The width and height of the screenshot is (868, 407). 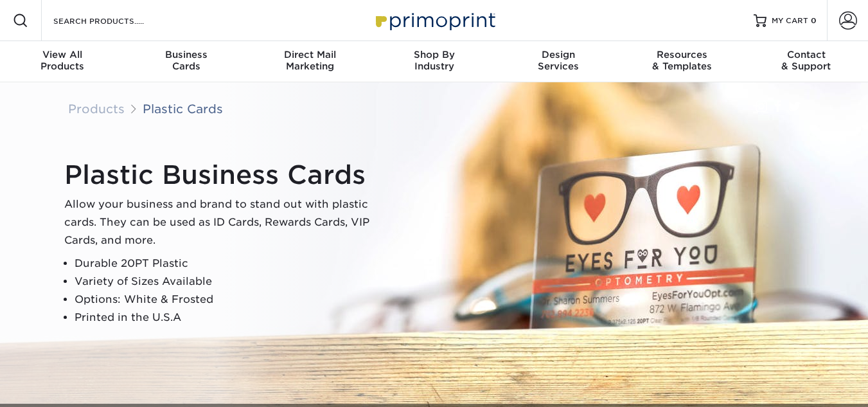 I want to click on a: Plastic Cards, so click(x=182, y=109).